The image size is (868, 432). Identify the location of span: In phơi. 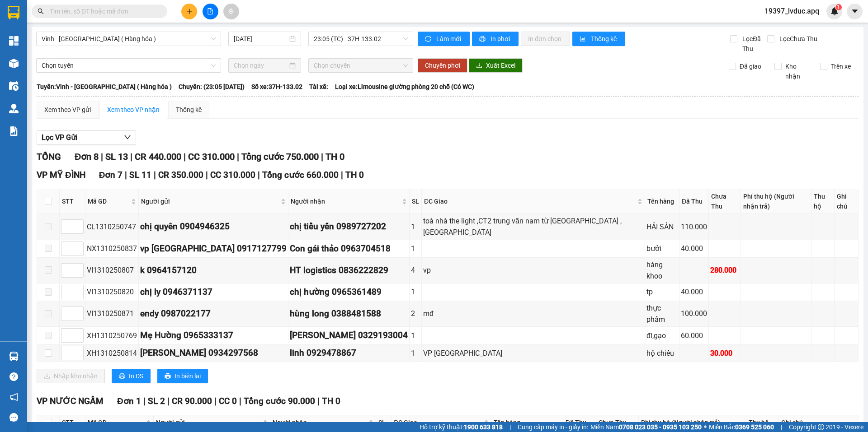
(501, 39).